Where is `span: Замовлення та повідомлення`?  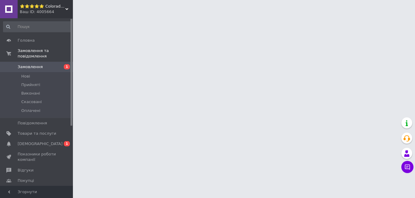
span: Замовлення та повідомлення is located at coordinates (45, 54).